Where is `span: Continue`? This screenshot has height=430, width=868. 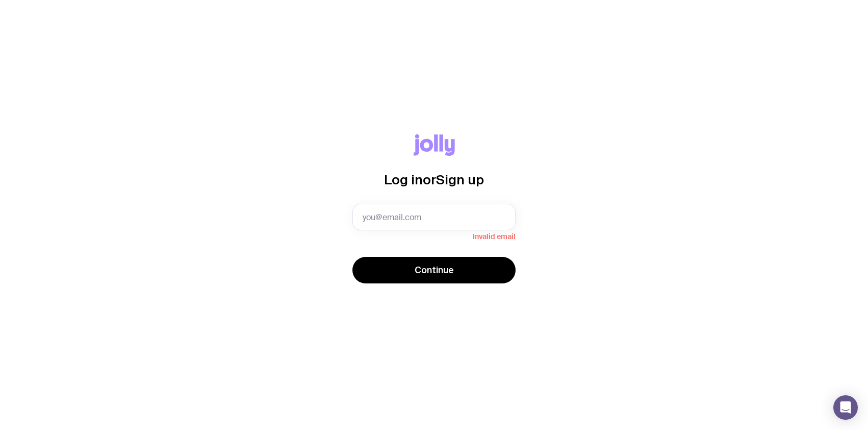 span: Continue is located at coordinates (434, 270).